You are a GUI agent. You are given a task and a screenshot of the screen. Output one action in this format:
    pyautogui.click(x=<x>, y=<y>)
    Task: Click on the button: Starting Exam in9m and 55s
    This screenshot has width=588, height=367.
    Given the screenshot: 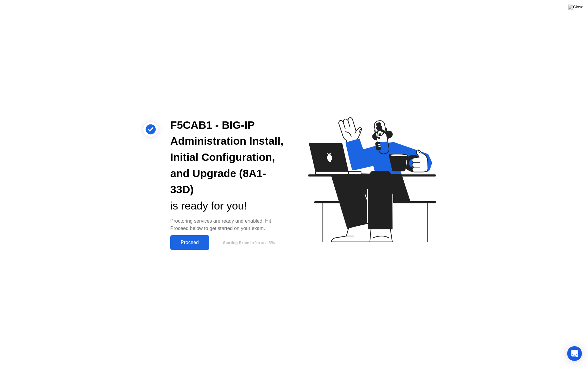 What is the action you would take?
    pyautogui.click(x=248, y=243)
    